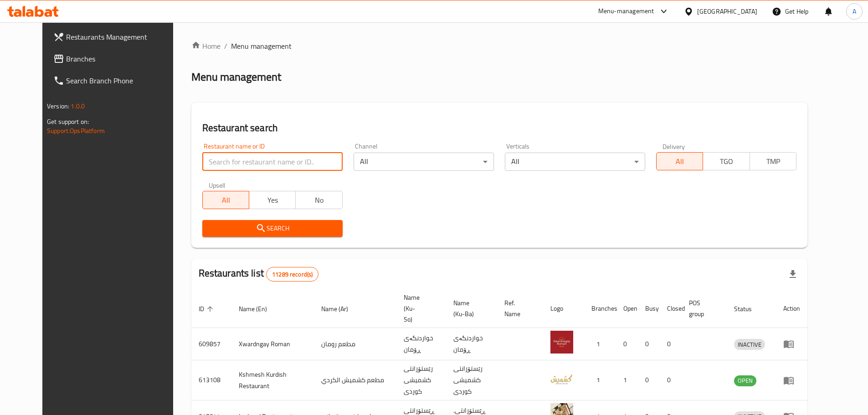 This screenshot has height=415, width=868. What do you see at coordinates (745, 381) in the screenshot?
I see `div: OPEN` at bounding box center [745, 381].